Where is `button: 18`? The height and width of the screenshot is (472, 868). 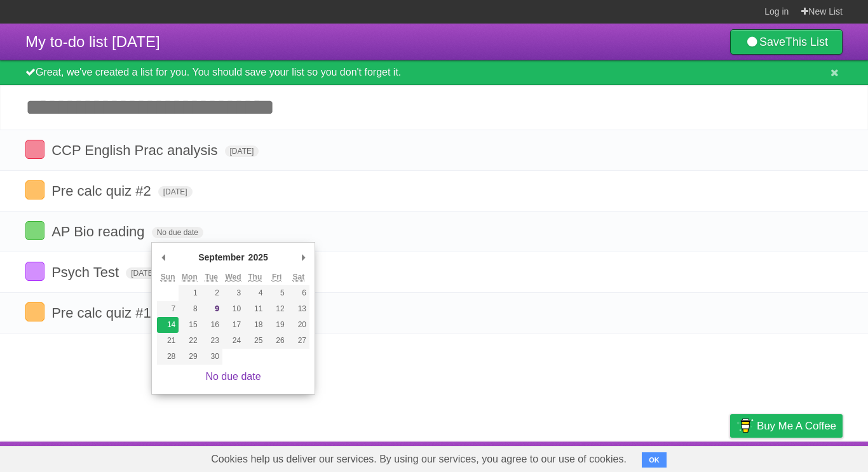 button: 18 is located at coordinates (254, 325).